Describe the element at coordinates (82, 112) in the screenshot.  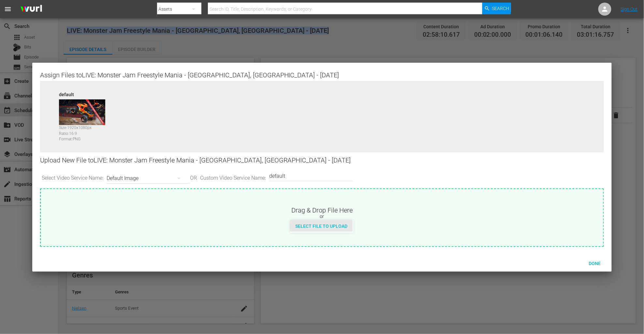
I see `img: 87203293-default_v3.png` at that location.